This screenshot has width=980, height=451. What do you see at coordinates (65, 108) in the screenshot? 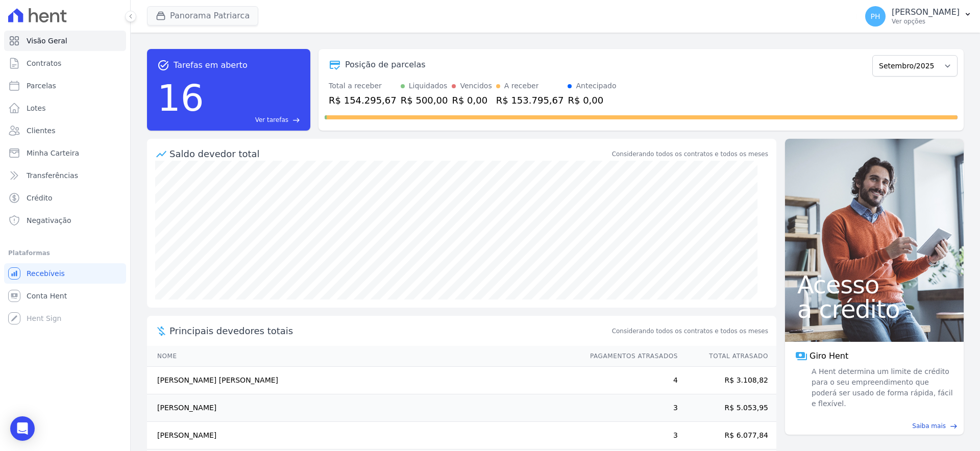
I see `a: Lotes` at bounding box center [65, 108].